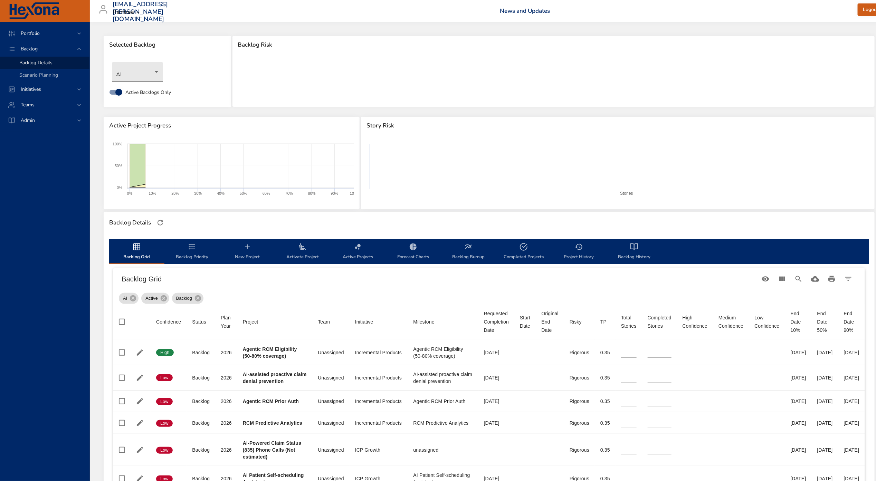 The image size is (876, 481). What do you see at coordinates (39, 75) in the screenshot?
I see `span: Scenario Planning` at bounding box center [39, 75].